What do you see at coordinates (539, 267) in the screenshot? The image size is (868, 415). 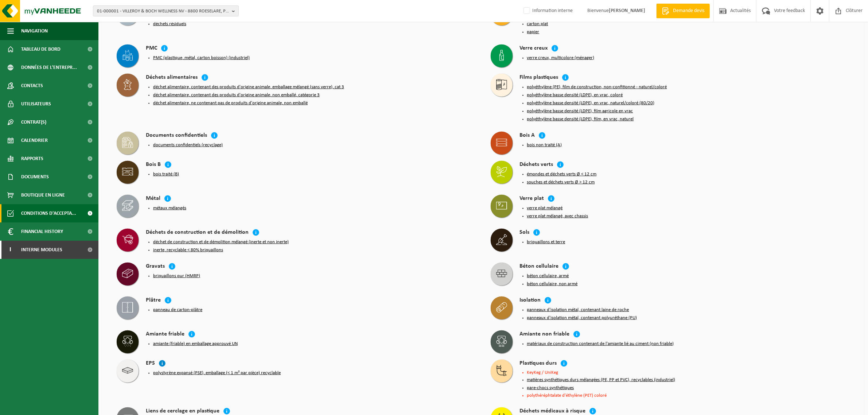 I see `h4: Béton cellulaire` at bounding box center [539, 267].